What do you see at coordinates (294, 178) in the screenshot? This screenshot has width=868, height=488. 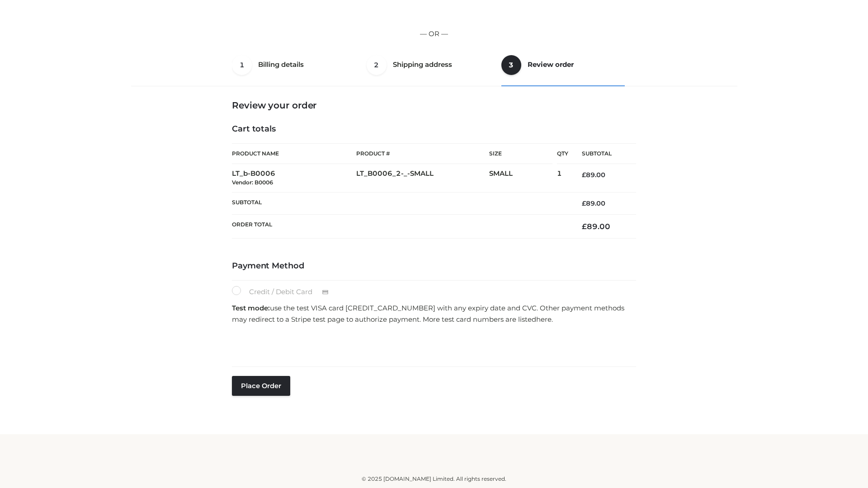 I see `td: LT_b-B0006` at bounding box center [294, 178].